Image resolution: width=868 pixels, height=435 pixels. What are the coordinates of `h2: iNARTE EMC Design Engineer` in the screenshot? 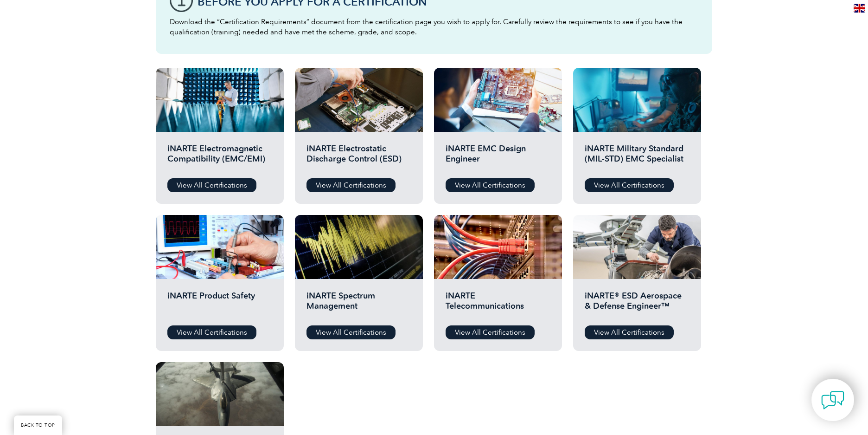 It's located at (498, 157).